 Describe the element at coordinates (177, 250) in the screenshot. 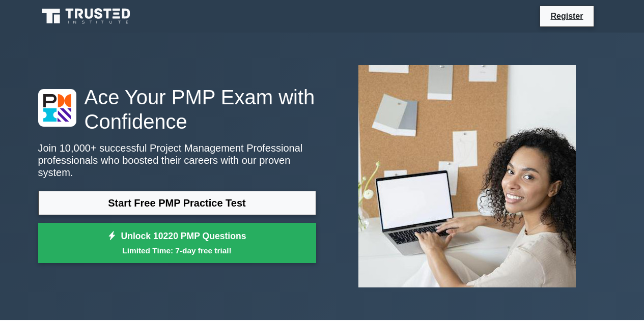

I see `small: Limited Time: 7-day free trial!` at that location.